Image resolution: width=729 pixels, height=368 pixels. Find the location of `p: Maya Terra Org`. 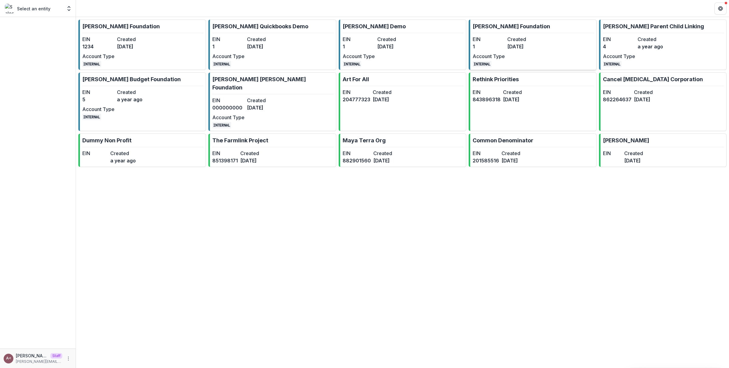

p: Maya Terra Org is located at coordinates (364, 140).